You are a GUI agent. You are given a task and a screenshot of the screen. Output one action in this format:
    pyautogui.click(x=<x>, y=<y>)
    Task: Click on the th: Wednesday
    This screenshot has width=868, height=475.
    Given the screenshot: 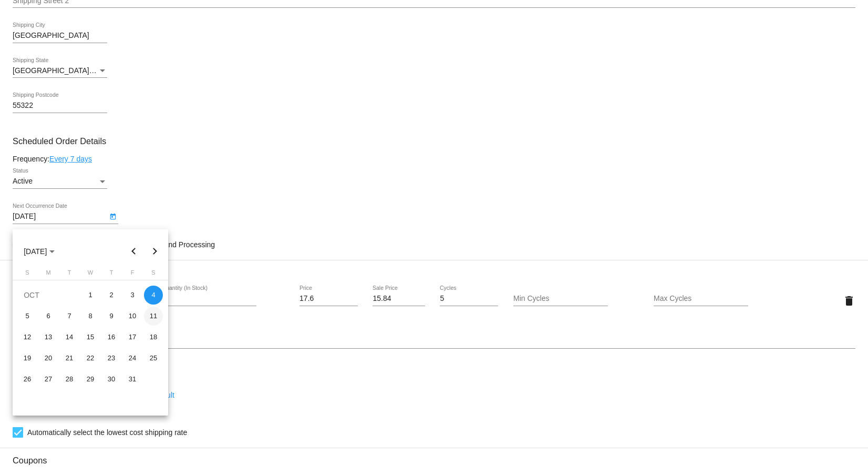 What is the action you would take?
    pyautogui.click(x=91, y=274)
    